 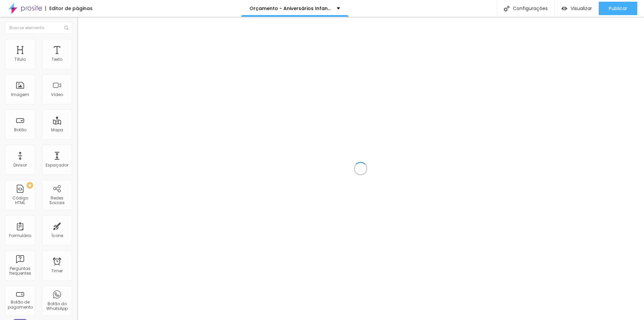 I want to click on div: Perguntas frequentes, so click(x=20, y=271).